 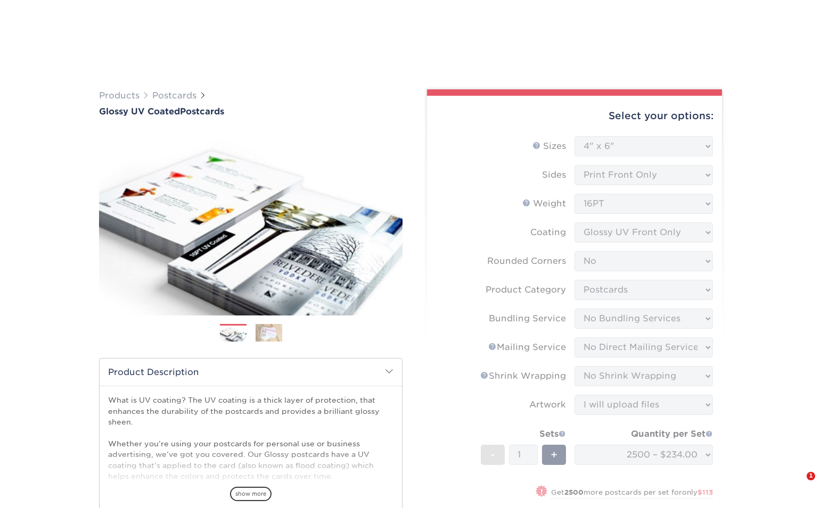 What do you see at coordinates (139, 111) in the screenshot?
I see `span: Glossy UV Coated` at bounding box center [139, 111].